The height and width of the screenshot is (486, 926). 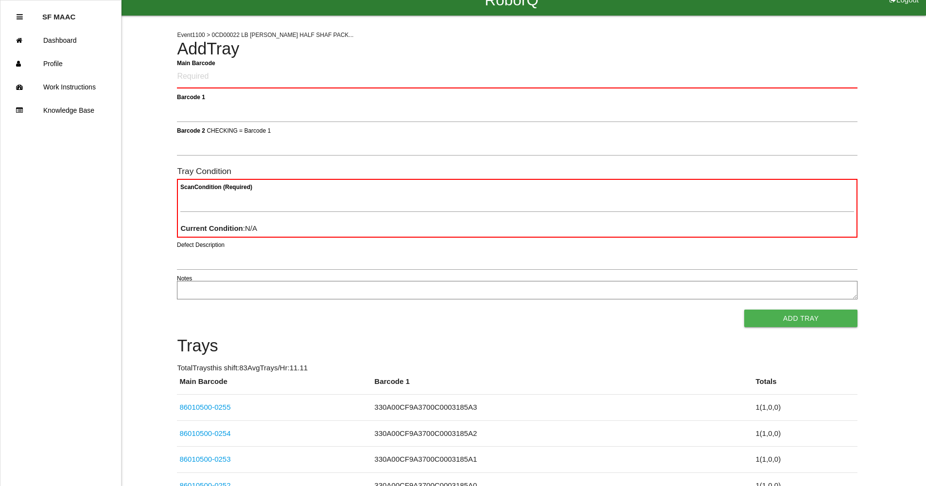 I want to click on td: 330A00CF9A3700C0003185A3, so click(x=562, y=408).